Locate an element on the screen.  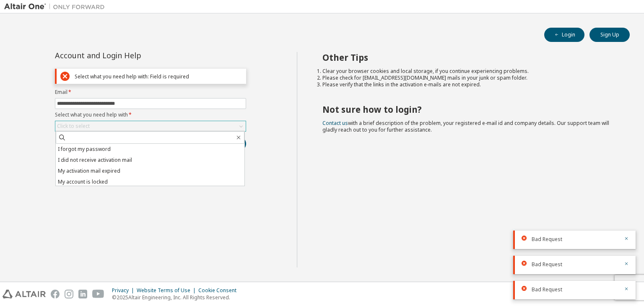
h2: Not sure how to login? is located at coordinates (469, 110).